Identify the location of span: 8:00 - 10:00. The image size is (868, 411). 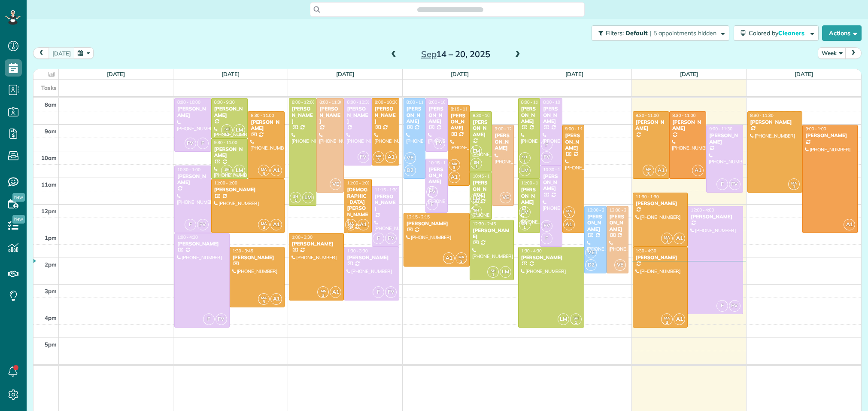
(440, 102).